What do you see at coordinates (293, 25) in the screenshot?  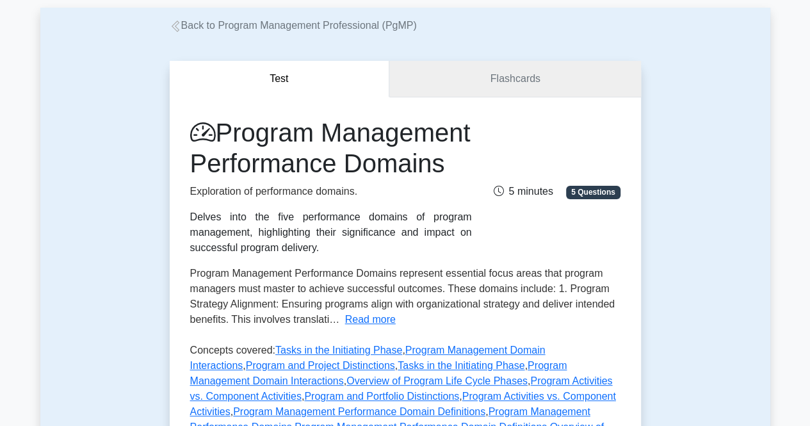 I see `a: Back to Program Management Professional (PgMP)` at bounding box center [293, 25].